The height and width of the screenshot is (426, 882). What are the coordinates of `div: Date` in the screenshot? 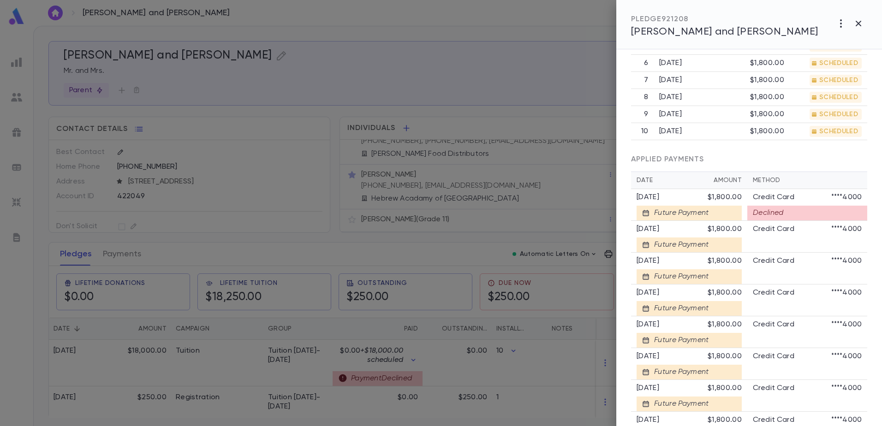 It's located at (675, 180).